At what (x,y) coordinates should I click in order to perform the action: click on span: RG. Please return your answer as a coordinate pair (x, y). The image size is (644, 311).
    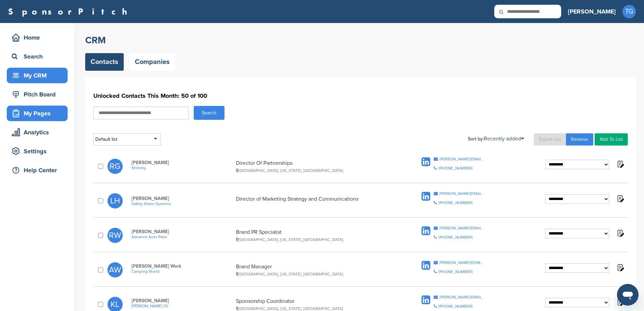
    Looking at the image, I should click on (115, 167).